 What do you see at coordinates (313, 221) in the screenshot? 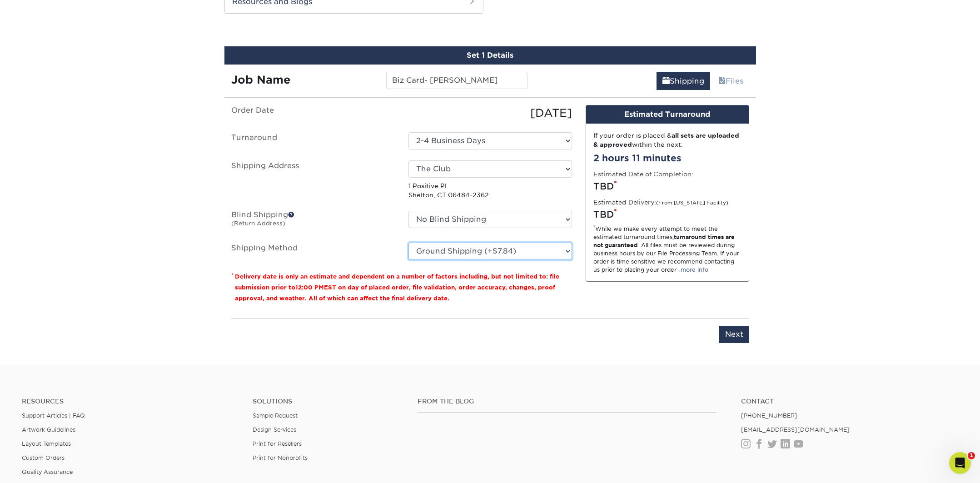
I see `label: Blind Shipping` at bounding box center [313, 221].